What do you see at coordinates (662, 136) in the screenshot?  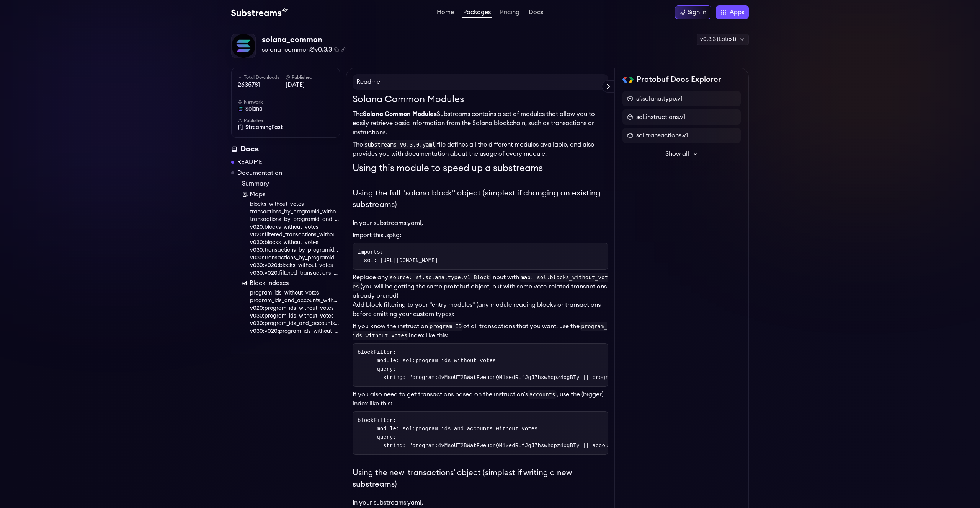 I see `span: sol.transactions.v1` at bounding box center [662, 136].